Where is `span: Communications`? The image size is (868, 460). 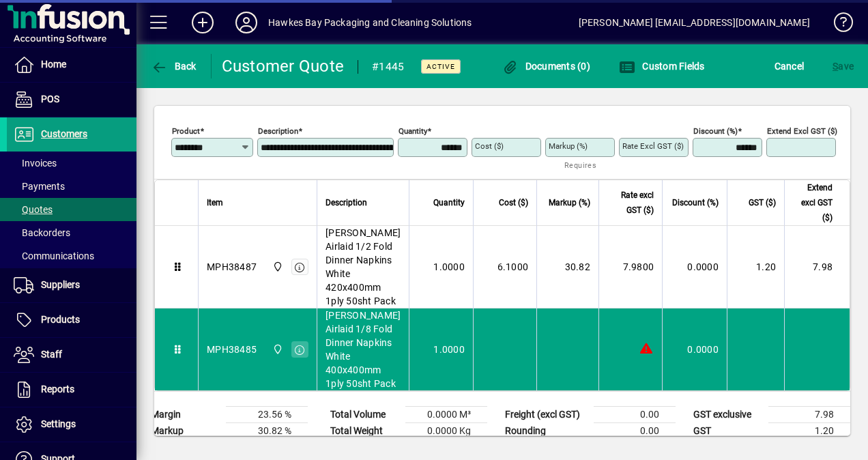 span: Communications is located at coordinates (54, 256).